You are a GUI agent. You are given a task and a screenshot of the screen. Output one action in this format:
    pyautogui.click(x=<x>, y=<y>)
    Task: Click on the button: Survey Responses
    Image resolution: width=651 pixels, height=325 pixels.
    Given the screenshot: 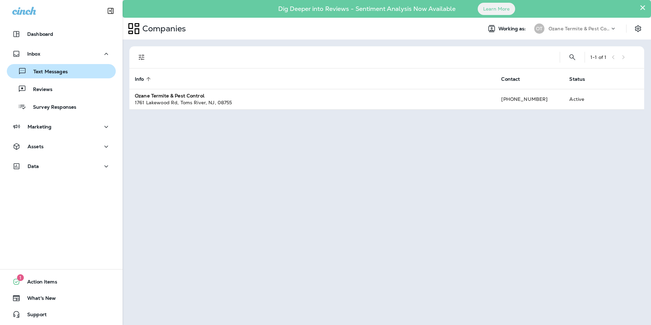 What is the action you would take?
    pyautogui.click(x=61, y=107)
    